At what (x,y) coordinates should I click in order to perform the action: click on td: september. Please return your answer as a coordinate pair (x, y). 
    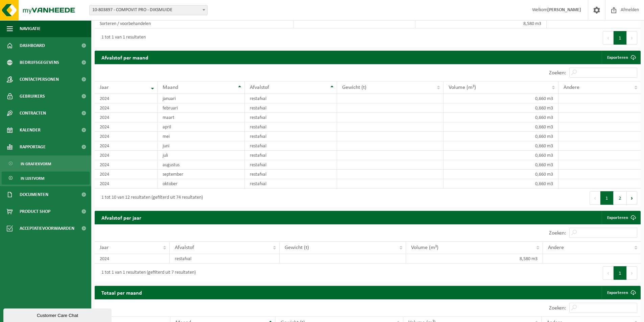
    Looking at the image, I should click on (201, 174).